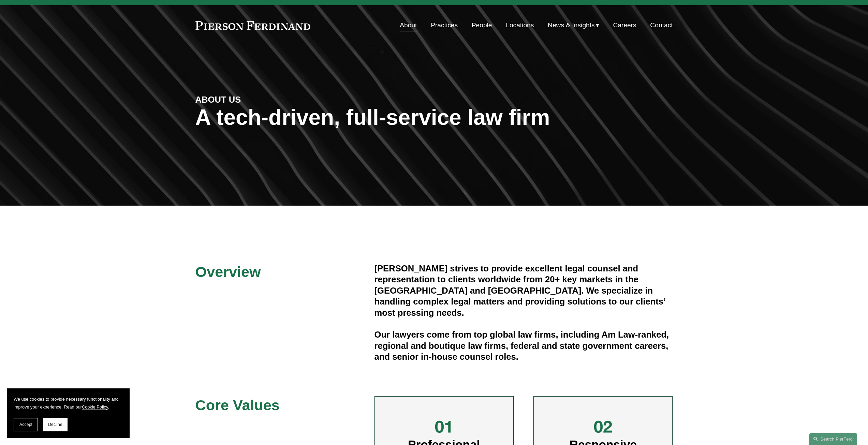 The image size is (868, 445). Describe the element at coordinates (26, 425) in the screenshot. I see `span: Accept` at that location.